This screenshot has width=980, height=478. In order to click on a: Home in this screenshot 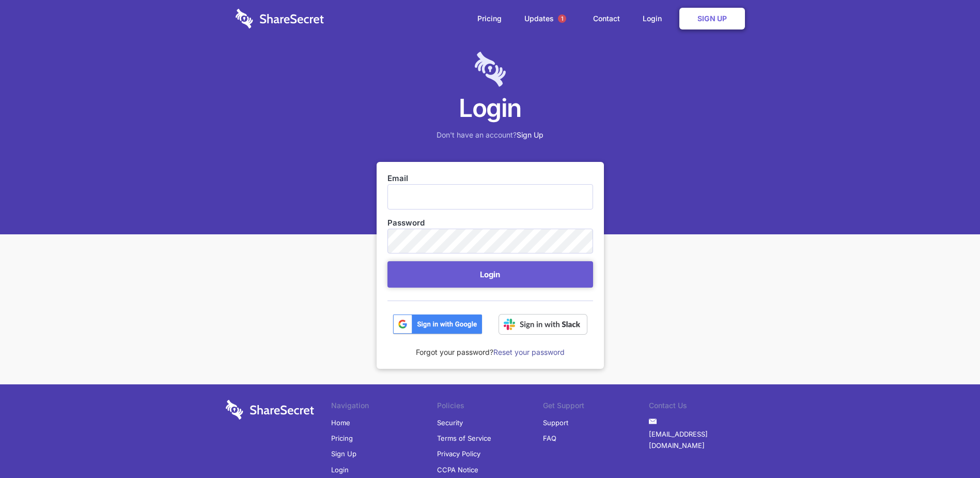, I will do `click(341, 423)`.